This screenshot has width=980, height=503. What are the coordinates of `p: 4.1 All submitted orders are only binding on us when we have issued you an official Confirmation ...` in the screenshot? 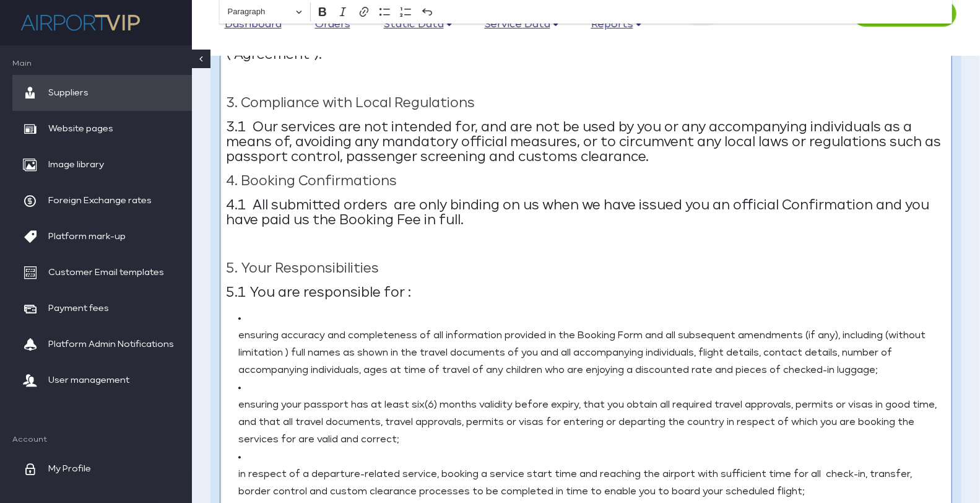 It's located at (586, 213).